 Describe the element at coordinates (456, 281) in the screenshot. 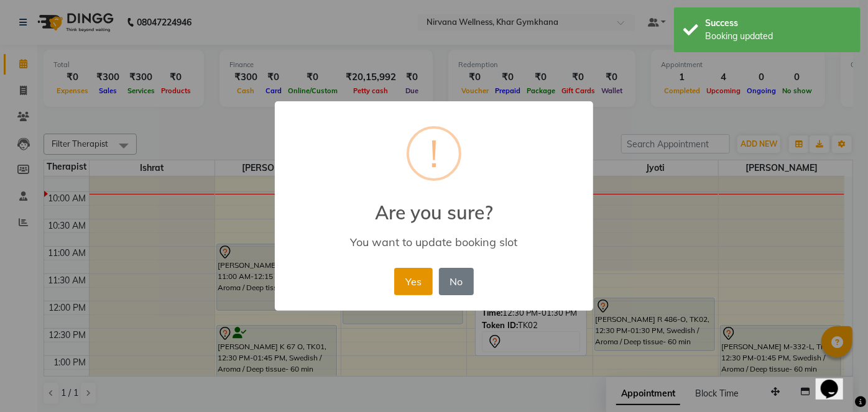

I see `button: No` at that location.